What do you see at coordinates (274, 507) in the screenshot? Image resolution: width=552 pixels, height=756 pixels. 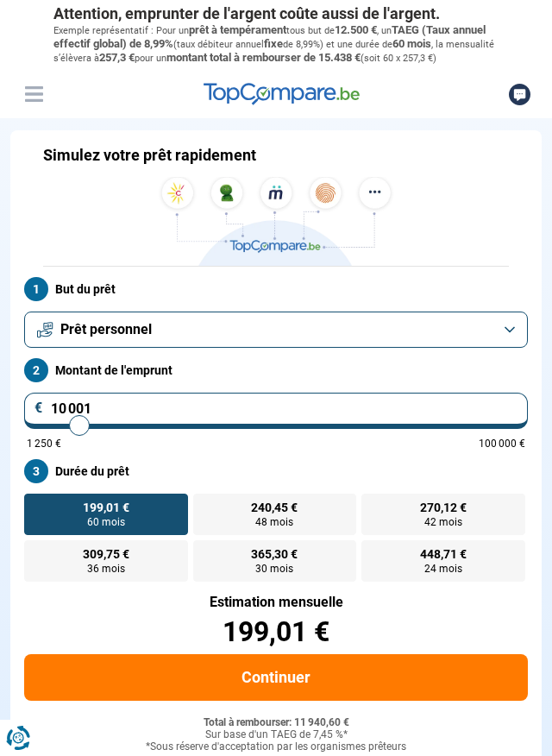 I see `span: 240,45 €` at bounding box center [274, 507].